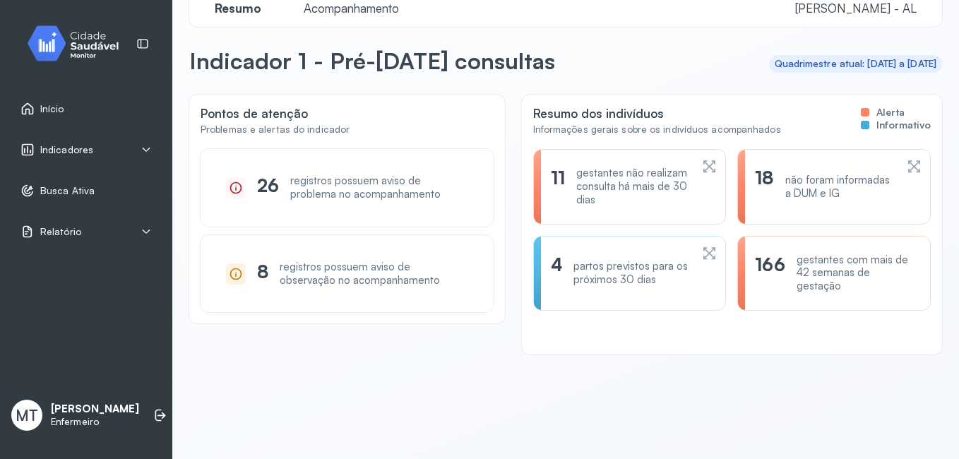 The height and width of the screenshot is (459, 959). I want to click on div: 4, so click(556, 273).